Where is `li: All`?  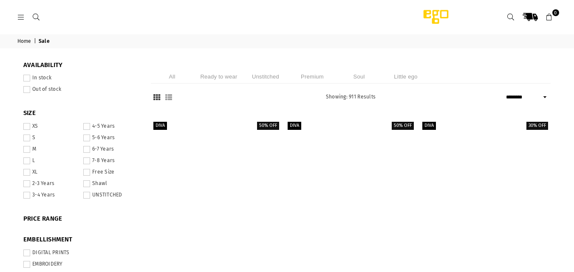
li: All is located at coordinates (172, 76).